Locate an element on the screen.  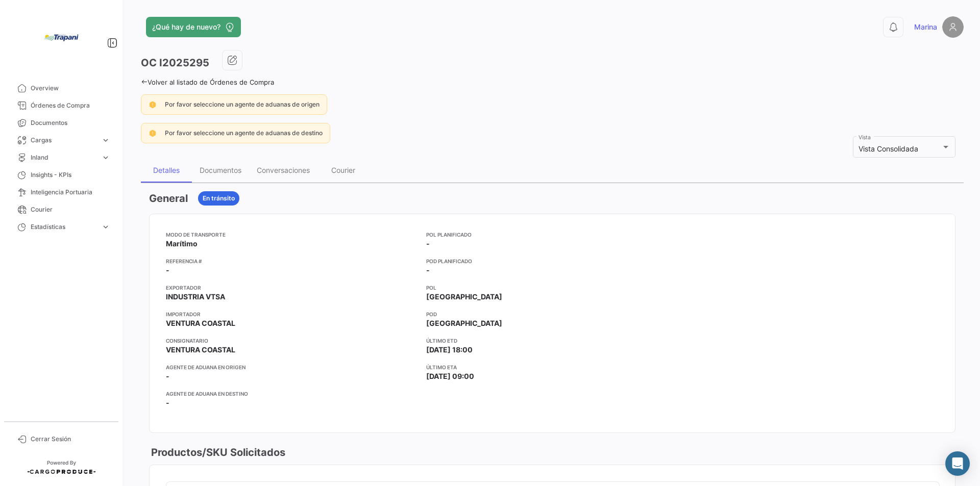
span: Overview is located at coordinates (70, 88).